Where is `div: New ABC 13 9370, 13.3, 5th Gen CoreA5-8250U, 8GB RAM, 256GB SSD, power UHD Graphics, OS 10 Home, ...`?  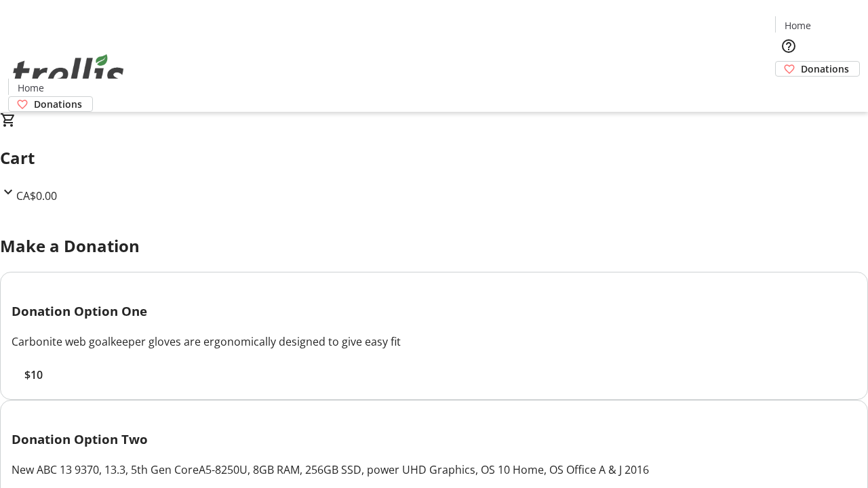
div: New ABC 13 9370, 13.3, 5th Gen CoreA5-8250U, 8GB RAM, 256GB SSD, power UHD Graphics, OS 10 Home, ... is located at coordinates (434, 470).